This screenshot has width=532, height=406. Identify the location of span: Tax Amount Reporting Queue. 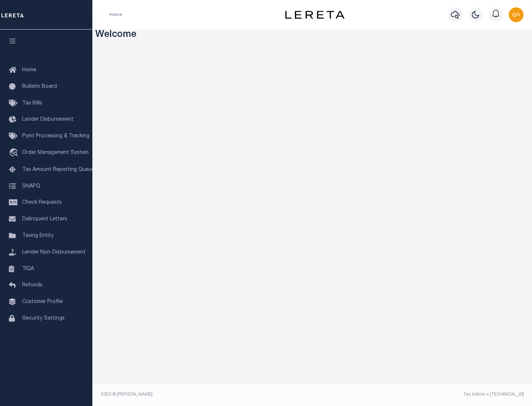
(58, 170).